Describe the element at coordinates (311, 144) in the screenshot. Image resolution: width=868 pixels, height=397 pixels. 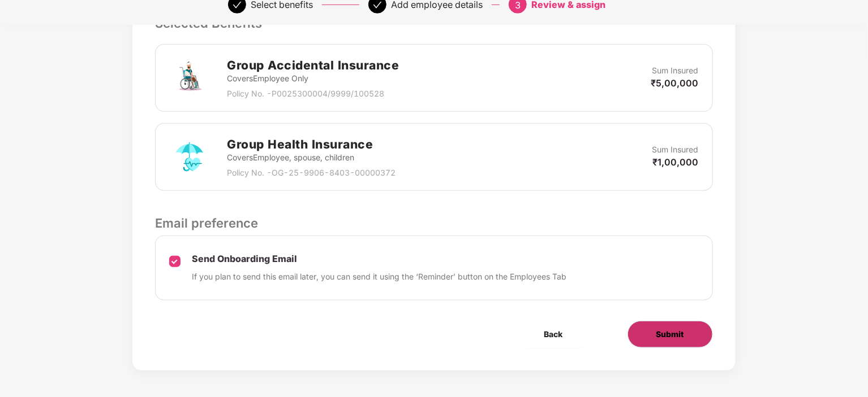
I see `h2: Group Health Insurance` at that location.